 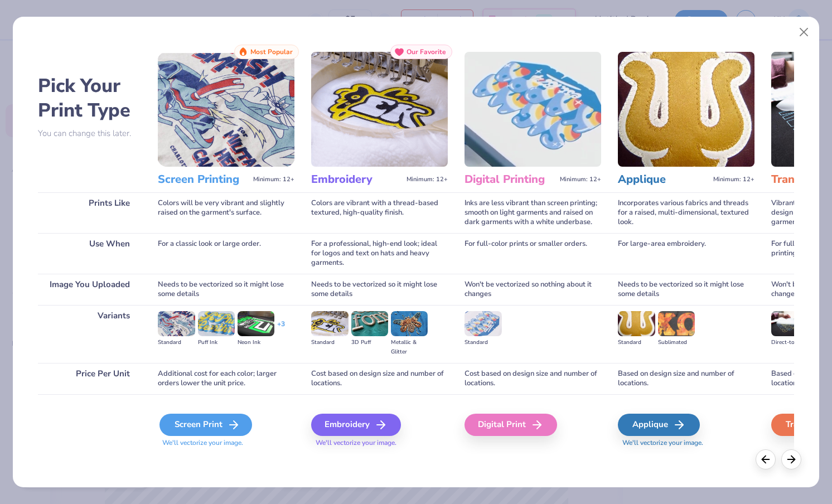 What do you see at coordinates (790, 323) in the screenshot?
I see `img: Direct-to-film` at bounding box center [790, 323].